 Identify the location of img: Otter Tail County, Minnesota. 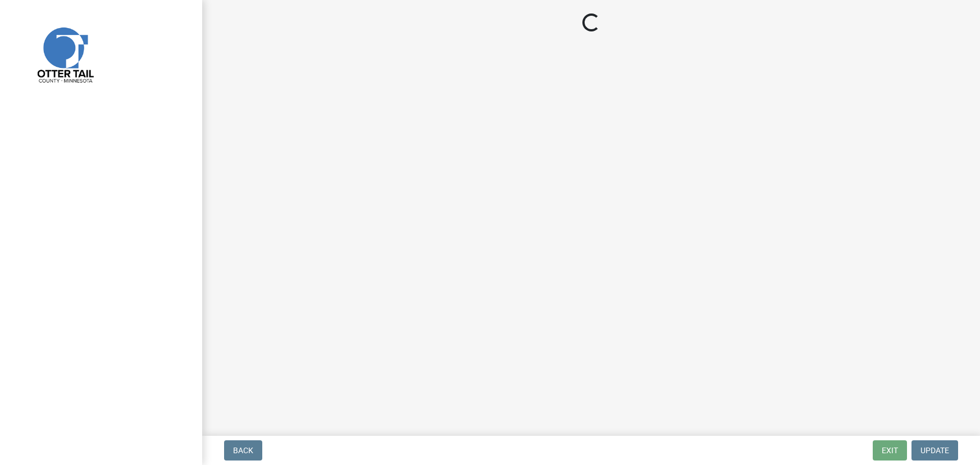
(65, 54).